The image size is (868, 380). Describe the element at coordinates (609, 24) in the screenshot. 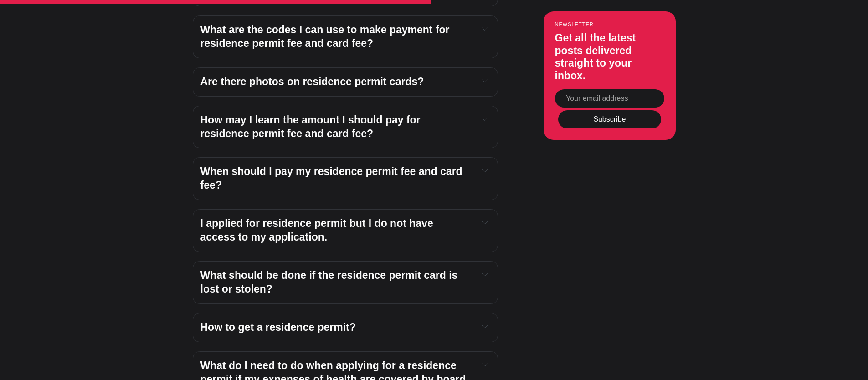

I see `small: Newsletter` at that location.